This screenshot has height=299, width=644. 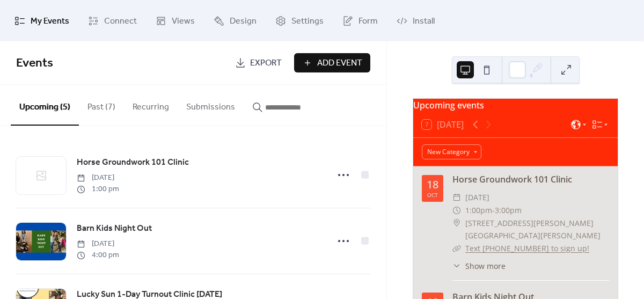 What do you see at coordinates (211, 105) in the screenshot?
I see `button: Submissions` at bounding box center [211, 105].